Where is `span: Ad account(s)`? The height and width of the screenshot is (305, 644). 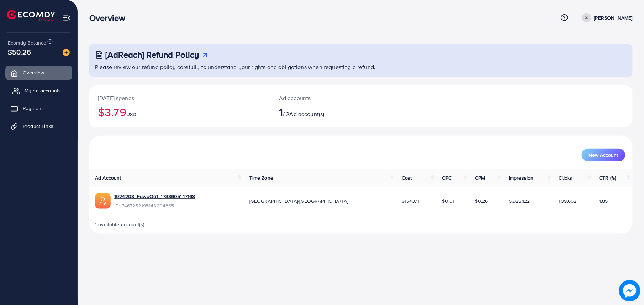
span: Ad account(s) is located at coordinates (307, 114).